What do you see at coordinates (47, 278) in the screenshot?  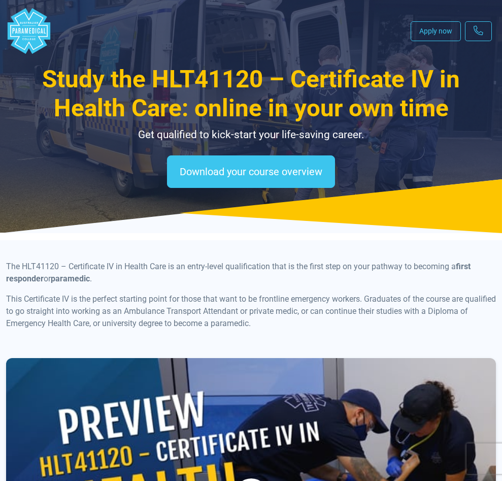 I see `span: or` at bounding box center [47, 278].